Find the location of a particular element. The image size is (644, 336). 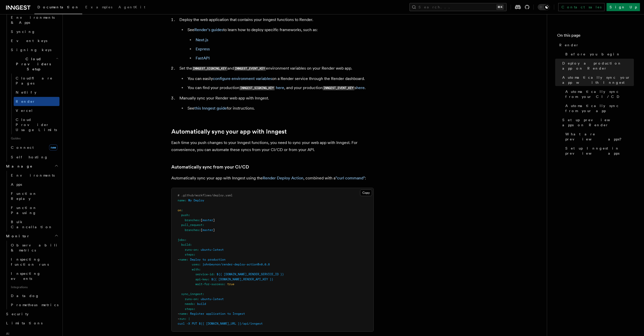

li: You can easily on a Render service through the Render dashboard. is located at coordinates (280, 79).